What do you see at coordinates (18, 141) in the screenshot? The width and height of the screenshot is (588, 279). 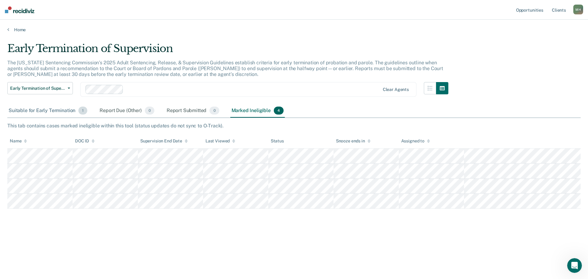 I see `div: Name` at bounding box center [18, 141].